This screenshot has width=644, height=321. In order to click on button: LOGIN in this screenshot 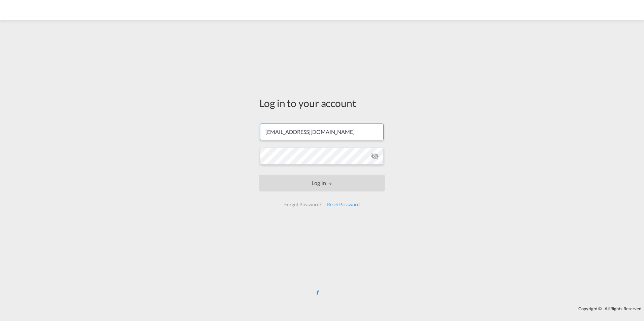, I will do `click(322, 183)`.